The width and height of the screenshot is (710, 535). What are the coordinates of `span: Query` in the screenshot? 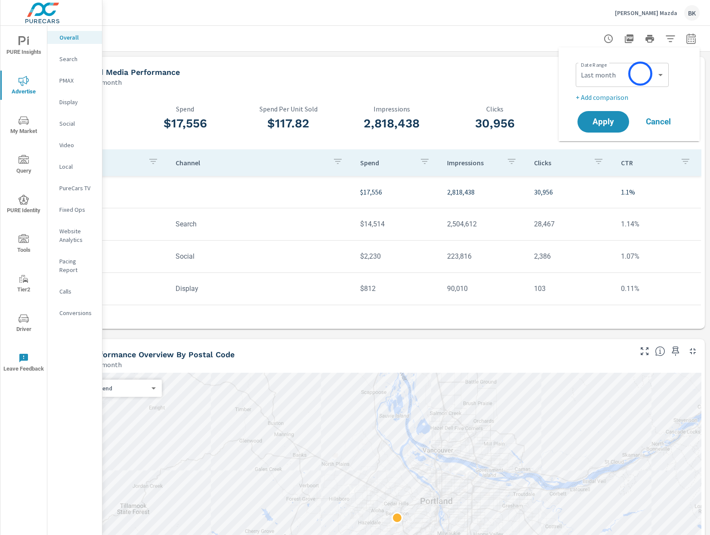 It's located at (24, 165).